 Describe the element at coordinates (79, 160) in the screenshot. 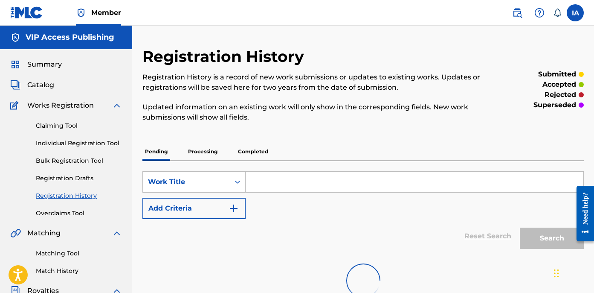

I see `a: Bulk Registration Tool` at that location.